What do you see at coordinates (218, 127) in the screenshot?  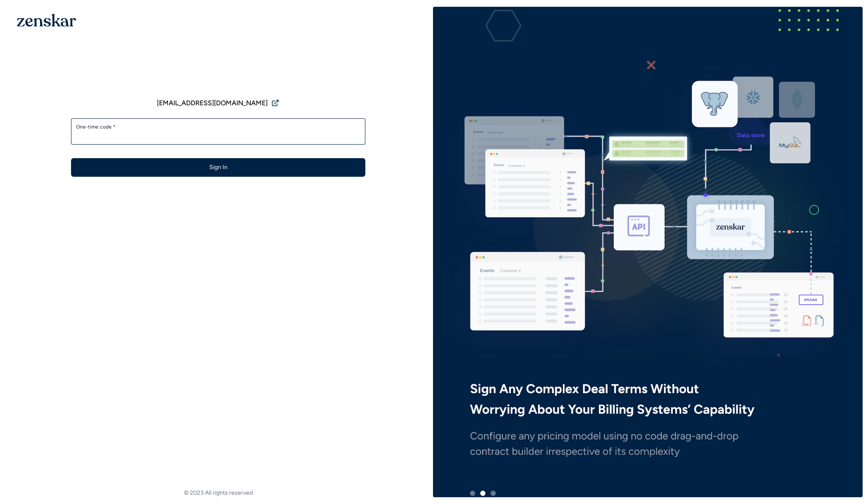 I see `label: One-time code *` at bounding box center [218, 127].